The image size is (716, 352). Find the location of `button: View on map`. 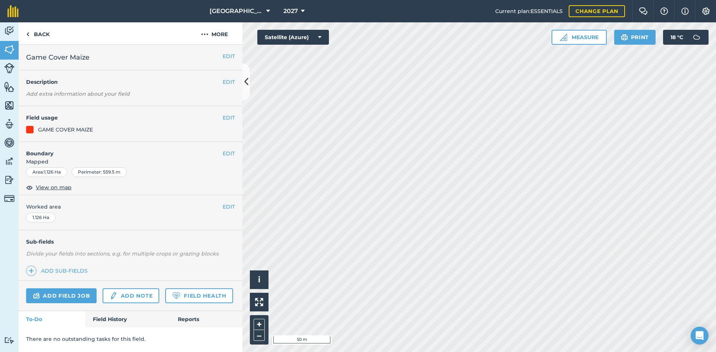

button: View on map is located at coordinates (49, 187).